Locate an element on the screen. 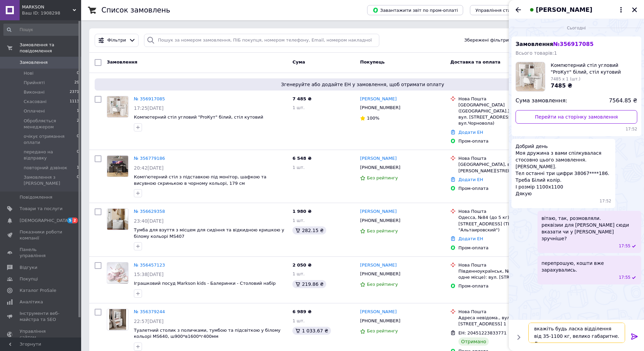 The height and width of the screenshot is (351, 644). span: Компютерний стіл угловий "ProКут" білий, стіл кутовий is located at coordinates (594, 69).